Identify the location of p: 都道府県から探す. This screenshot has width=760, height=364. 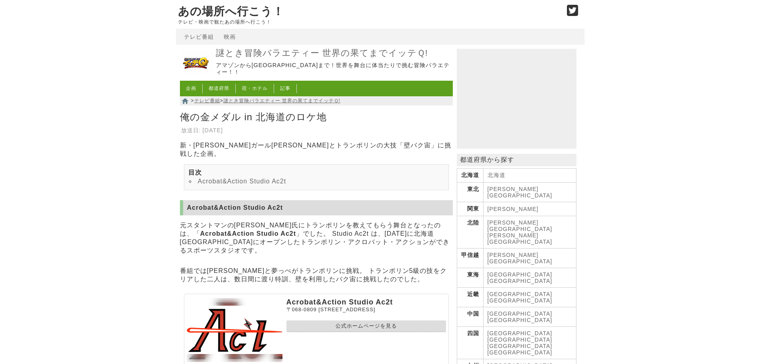
(517, 160).